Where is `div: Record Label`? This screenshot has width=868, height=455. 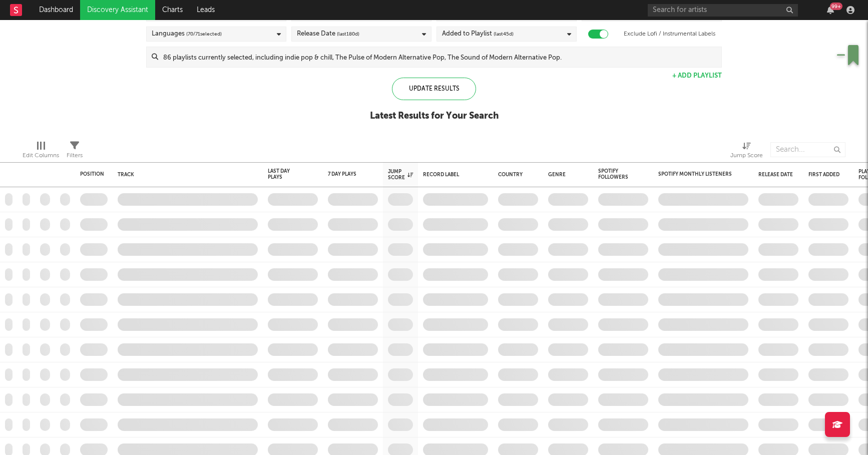
div: Record Label is located at coordinates (453, 175).